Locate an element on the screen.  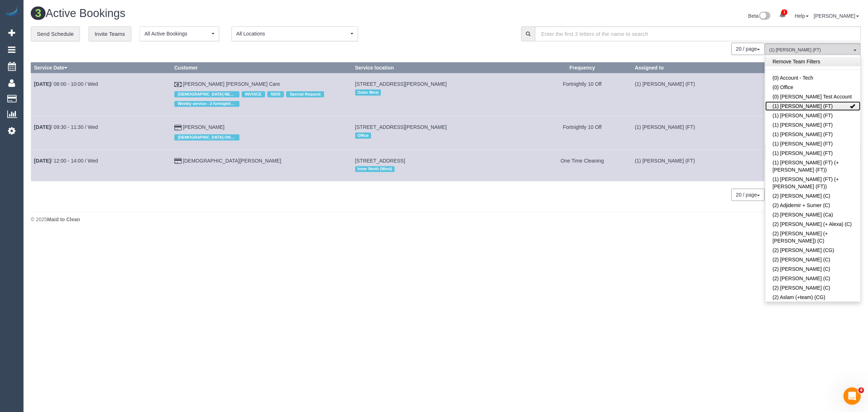
a: (2) Aslam (+team) (CG) is located at coordinates (813, 297).